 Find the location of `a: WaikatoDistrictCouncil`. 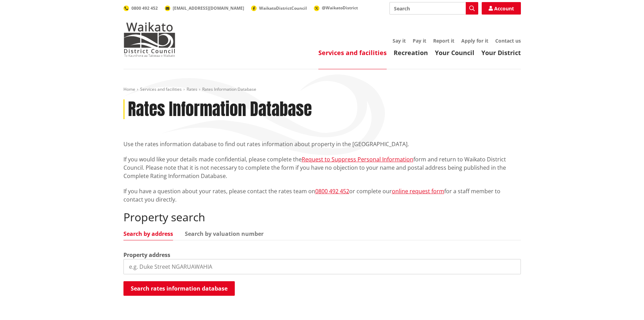

a: WaikatoDistrictCouncil is located at coordinates (279, 8).